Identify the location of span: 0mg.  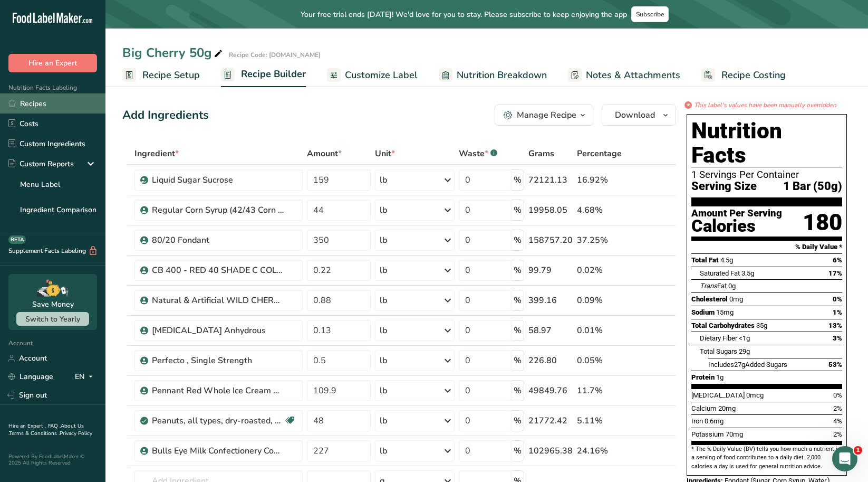
(736, 299).